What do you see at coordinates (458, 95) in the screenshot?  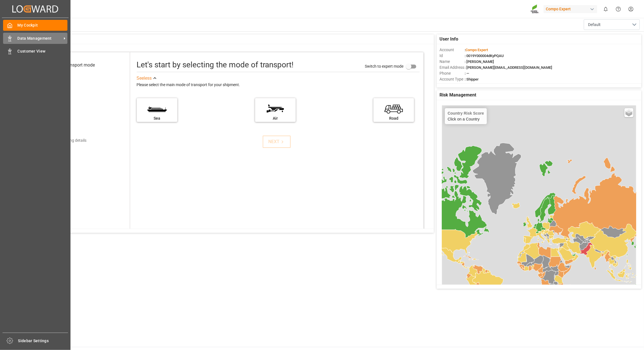 I see `span: Risk Management` at bounding box center [458, 95].